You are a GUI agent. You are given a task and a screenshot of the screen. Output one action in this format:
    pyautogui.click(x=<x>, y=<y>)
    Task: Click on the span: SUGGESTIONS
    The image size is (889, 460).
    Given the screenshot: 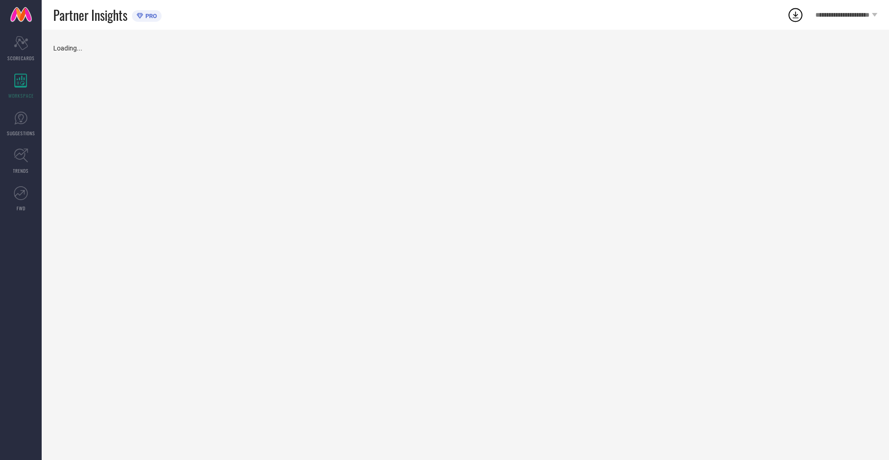 What is the action you would take?
    pyautogui.click(x=21, y=133)
    